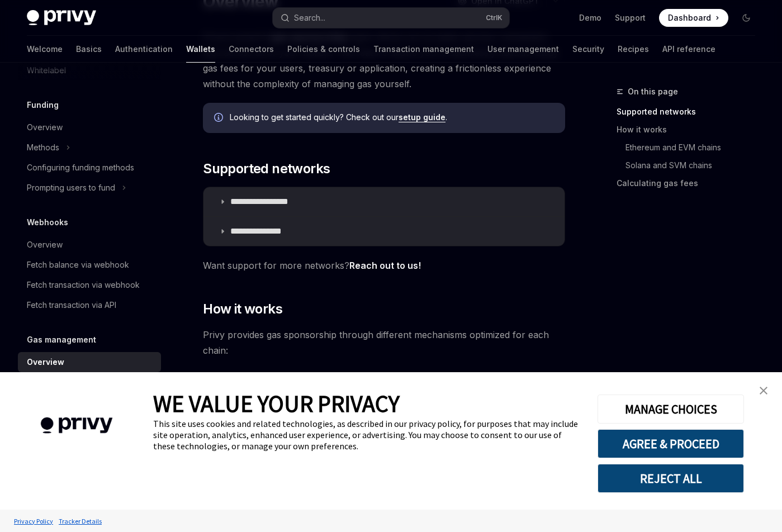 The image size is (782, 532). What do you see at coordinates (424, 49) in the screenshot?
I see `a: Transaction management` at bounding box center [424, 49].